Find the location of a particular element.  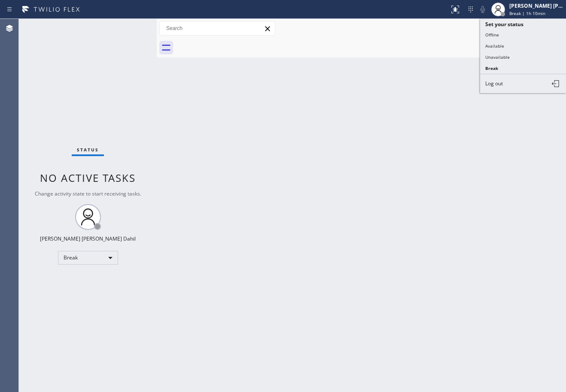

input: Search is located at coordinates (217, 28).